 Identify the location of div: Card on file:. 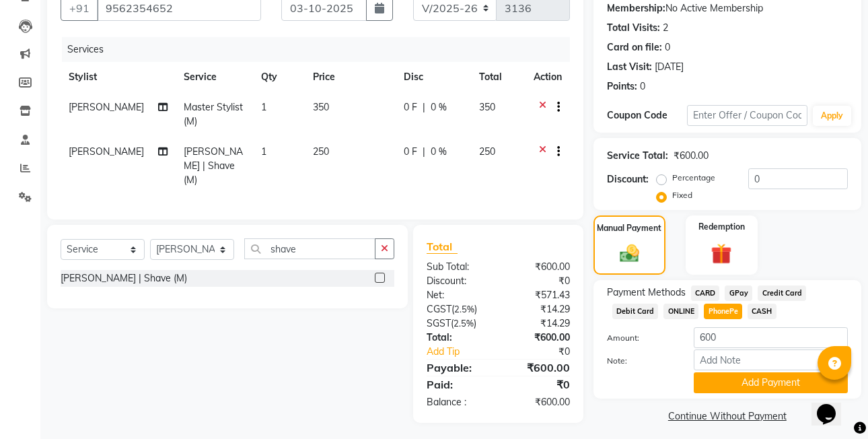
(634, 47).